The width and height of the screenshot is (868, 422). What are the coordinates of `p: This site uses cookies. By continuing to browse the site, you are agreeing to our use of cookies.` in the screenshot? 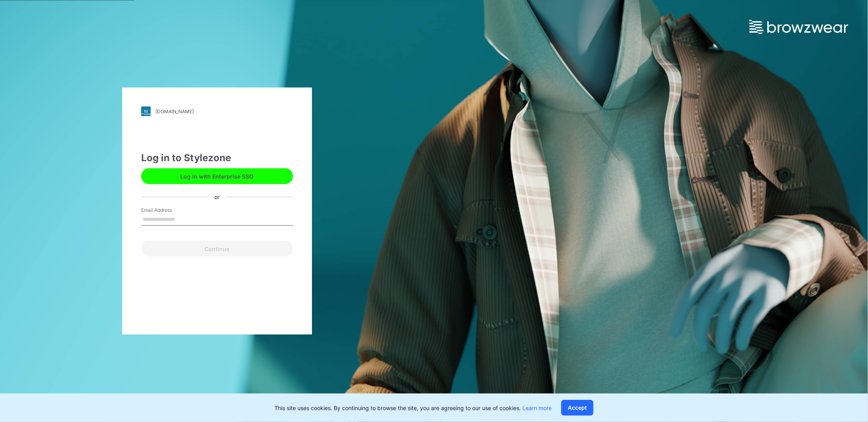 It's located at (413, 408).